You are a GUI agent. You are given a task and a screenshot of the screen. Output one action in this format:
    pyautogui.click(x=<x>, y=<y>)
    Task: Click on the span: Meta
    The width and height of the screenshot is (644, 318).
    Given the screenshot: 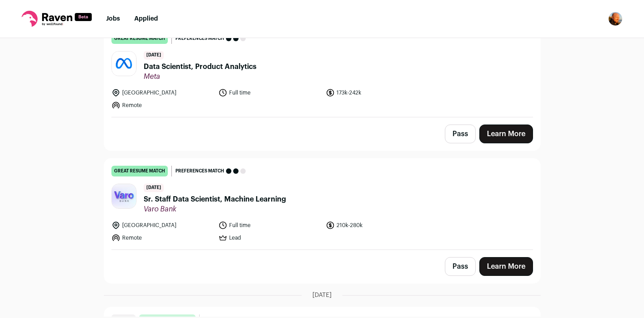 What is the action you would take?
    pyautogui.click(x=200, y=76)
    